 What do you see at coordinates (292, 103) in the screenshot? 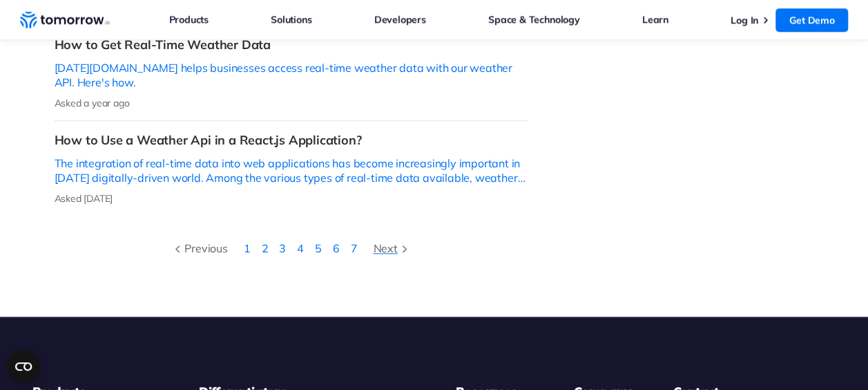
I see `p: Asked a year ago` at bounding box center [292, 103].